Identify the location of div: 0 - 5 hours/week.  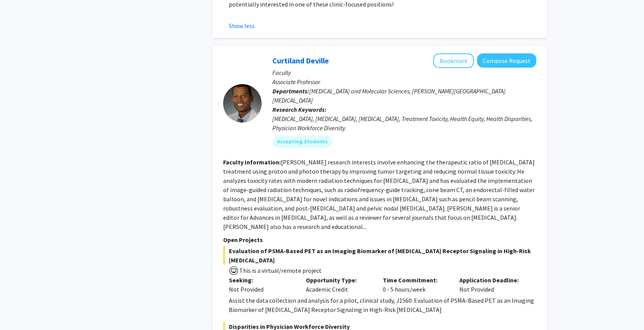
(415, 284).